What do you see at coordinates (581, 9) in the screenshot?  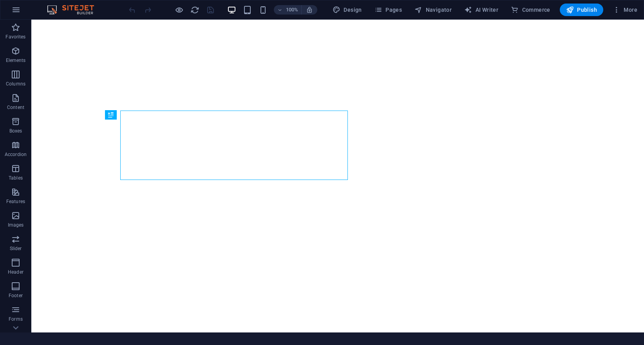 I see `button: Publish` at bounding box center [581, 9].